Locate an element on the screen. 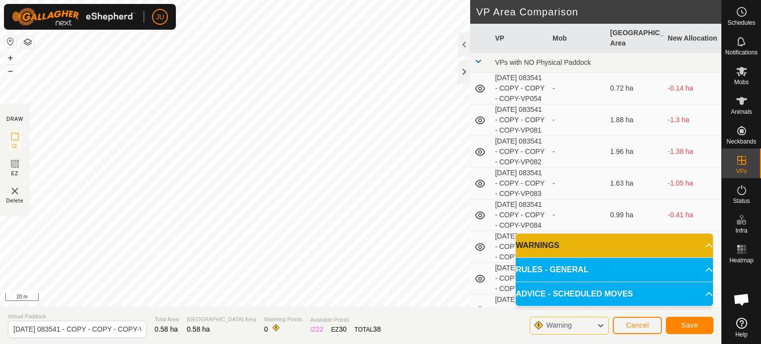 The height and width of the screenshot is (344, 761). td: 1.96 ha is located at coordinates (635, 152).